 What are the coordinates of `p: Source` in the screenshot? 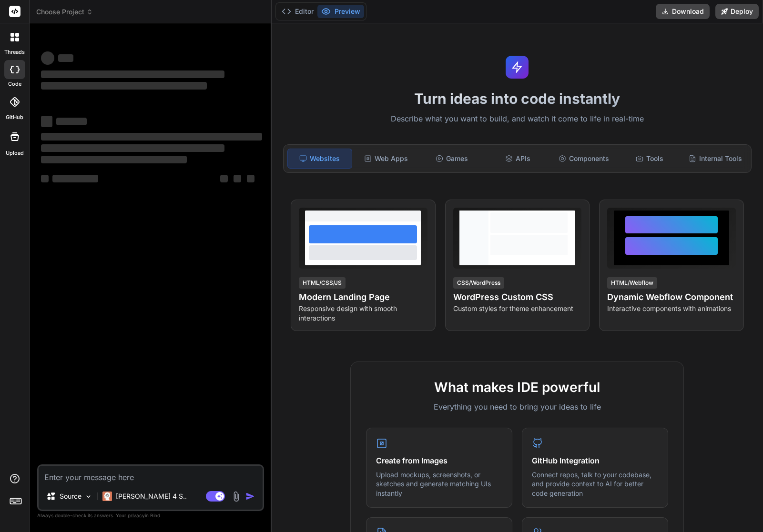 It's located at (70, 496).